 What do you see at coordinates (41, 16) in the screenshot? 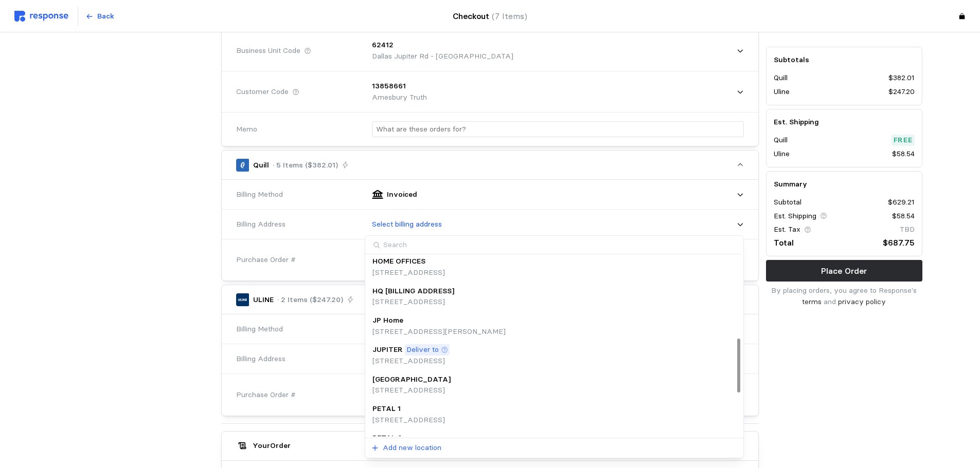
I see `img: svg%3e` at bounding box center [41, 16].